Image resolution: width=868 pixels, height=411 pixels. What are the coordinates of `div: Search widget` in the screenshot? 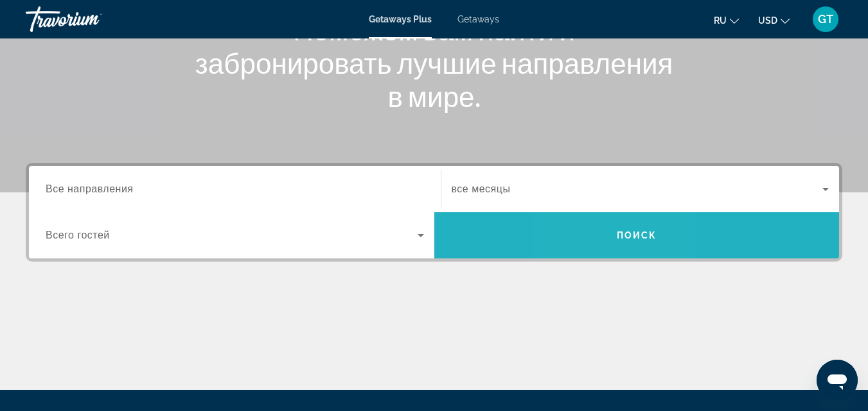 It's located at (434, 212).